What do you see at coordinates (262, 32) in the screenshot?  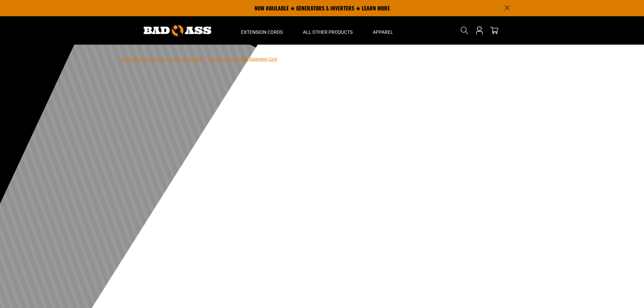 I see `span: Extension Cords` at bounding box center [262, 32].